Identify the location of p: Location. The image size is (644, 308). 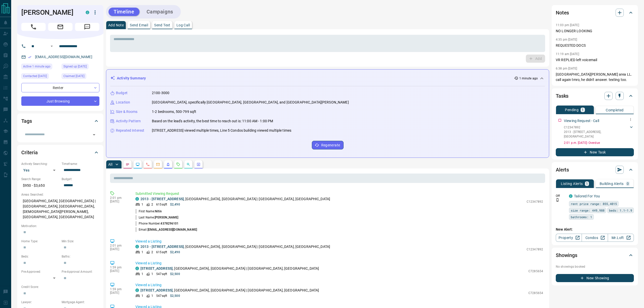
(123, 102).